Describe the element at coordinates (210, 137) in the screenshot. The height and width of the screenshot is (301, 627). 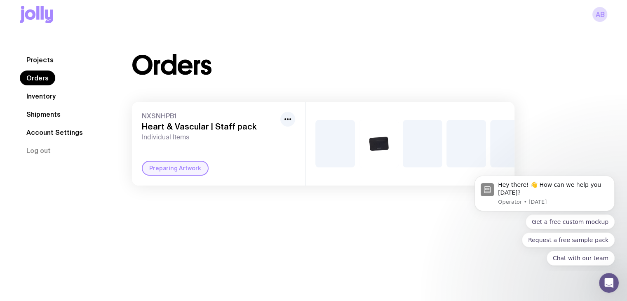
I see `span: Individual Items` at that location.